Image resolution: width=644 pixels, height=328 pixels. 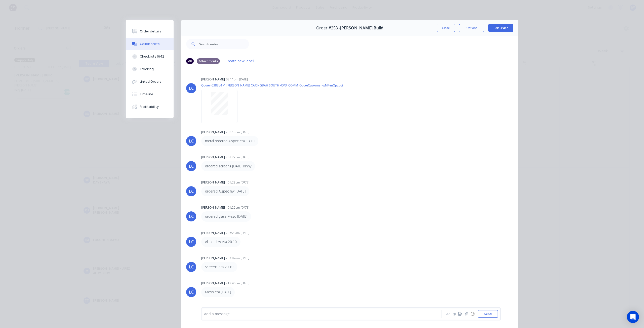 What do you see at coordinates (150, 44) in the screenshot?
I see `button: Collaborate` at bounding box center [150, 44].